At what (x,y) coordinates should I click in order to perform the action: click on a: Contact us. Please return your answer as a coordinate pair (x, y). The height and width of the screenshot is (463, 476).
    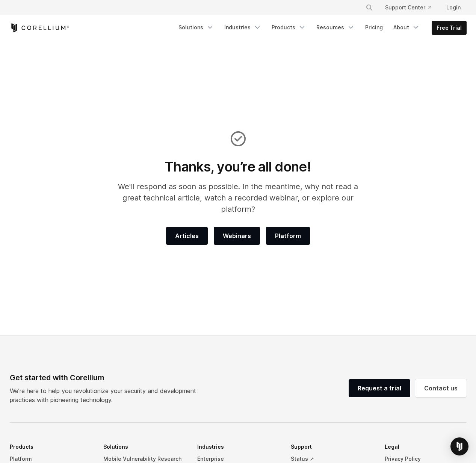
    Looking at the image, I should click on (441, 388).